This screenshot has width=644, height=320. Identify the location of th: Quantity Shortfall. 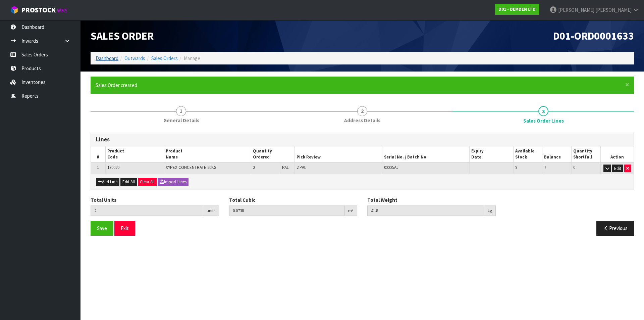
(586, 154).